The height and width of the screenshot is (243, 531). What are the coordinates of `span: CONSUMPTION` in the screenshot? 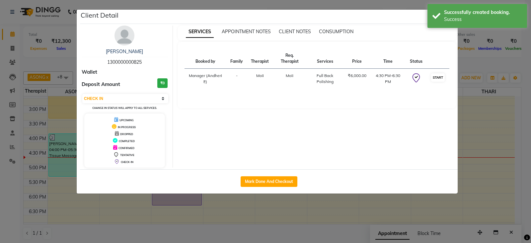 It's located at (336, 31).